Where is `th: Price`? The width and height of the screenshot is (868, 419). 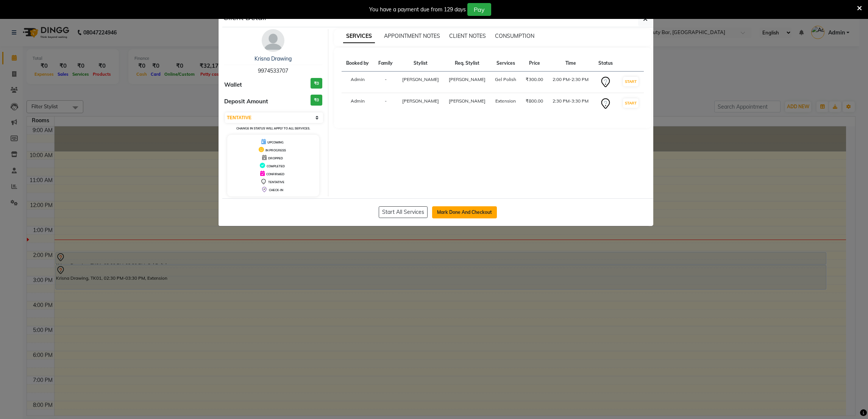
th: Price is located at coordinates (534, 63).